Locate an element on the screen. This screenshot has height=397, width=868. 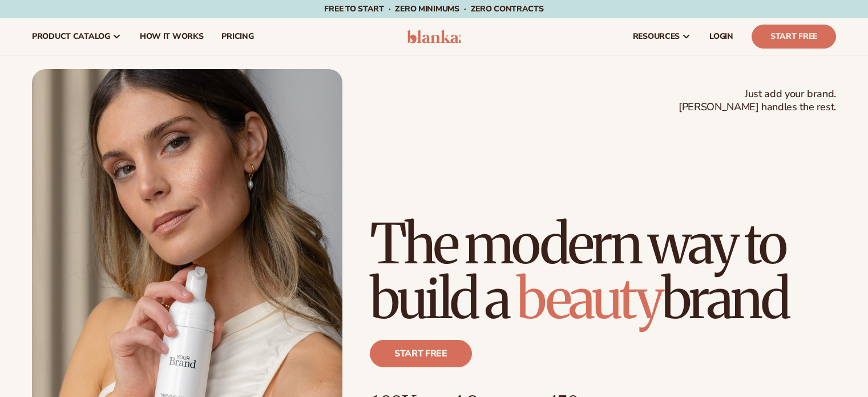
a: logo is located at coordinates (434, 36).